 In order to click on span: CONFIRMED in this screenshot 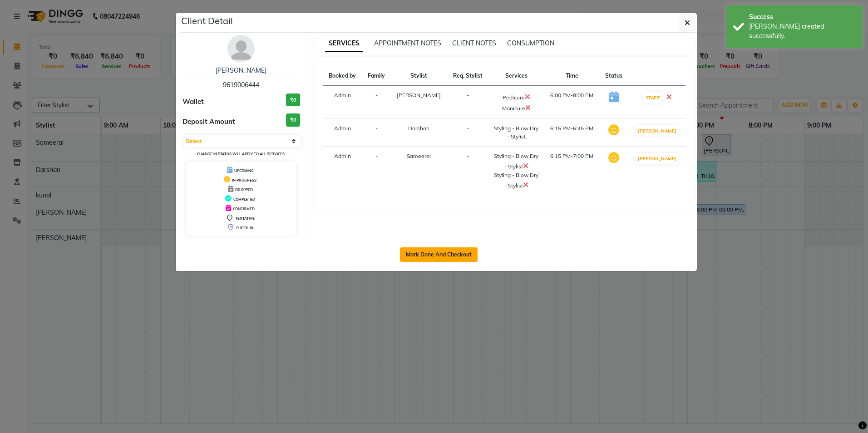, I will do `click(244, 209)`.